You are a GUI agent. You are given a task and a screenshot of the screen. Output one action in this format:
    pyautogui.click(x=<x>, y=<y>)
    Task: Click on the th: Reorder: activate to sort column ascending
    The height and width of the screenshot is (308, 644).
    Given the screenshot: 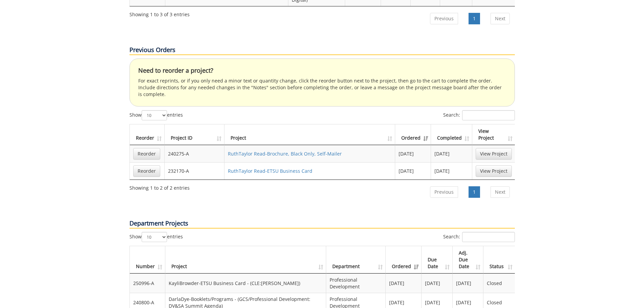 What is the action you would take?
    pyautogui.click(x=147, y=135)
    